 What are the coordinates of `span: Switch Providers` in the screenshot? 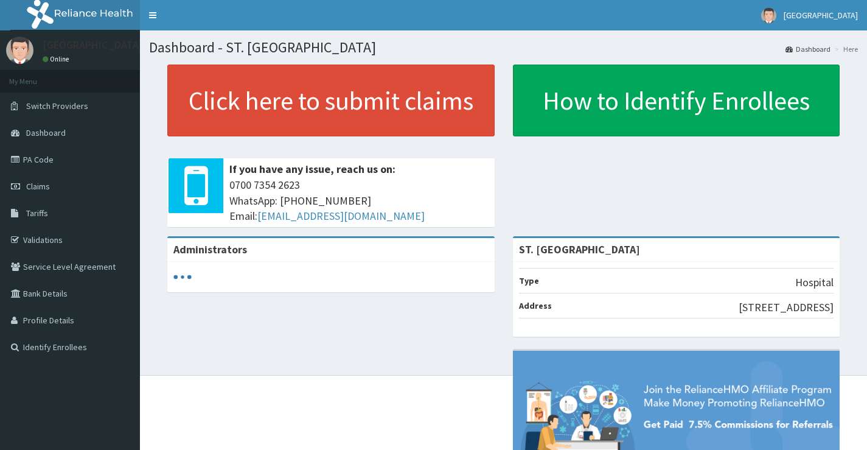 It's located at (57, 106).